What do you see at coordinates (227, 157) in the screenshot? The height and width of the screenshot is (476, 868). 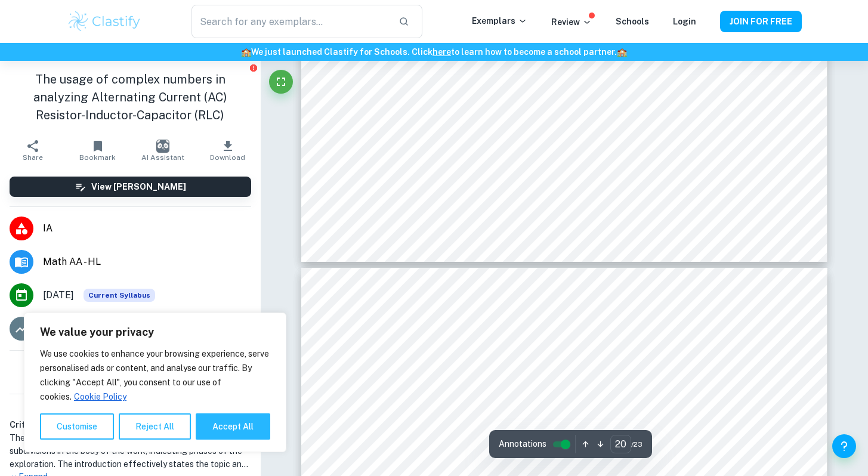 I see `span: Download` at bounding box center [227, 157].